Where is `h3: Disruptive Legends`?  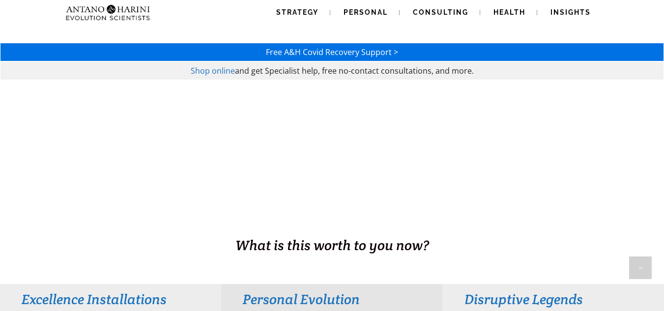 h3: Disruptive Legends is located at coordinates (553, 299).